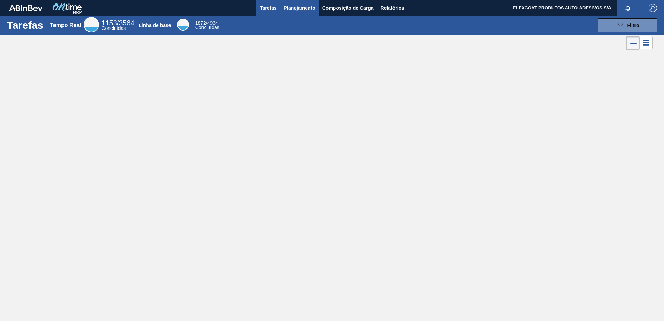 This screenshot has width=664, height=321. Describe the element at coordinates (66, 25) in the screenshot. I see `div: Tempo Real` at that location.